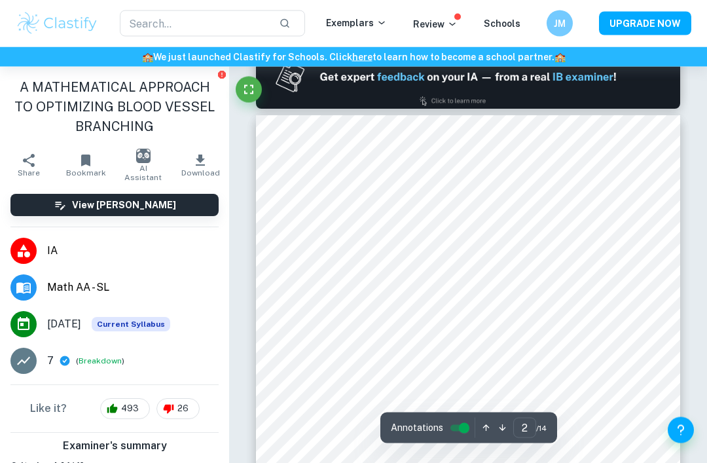 This screenshot has width=707, height=463. I want to click on div: 493, so click(125, 409).